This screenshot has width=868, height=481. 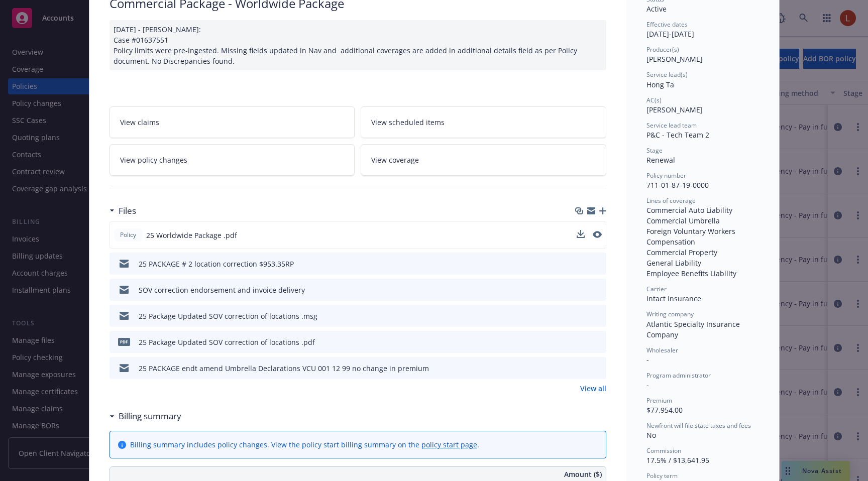 What do you see at coordinates (127, 211) in the screenshot?
I see `h3: Files` at bounding box center [127, 211].